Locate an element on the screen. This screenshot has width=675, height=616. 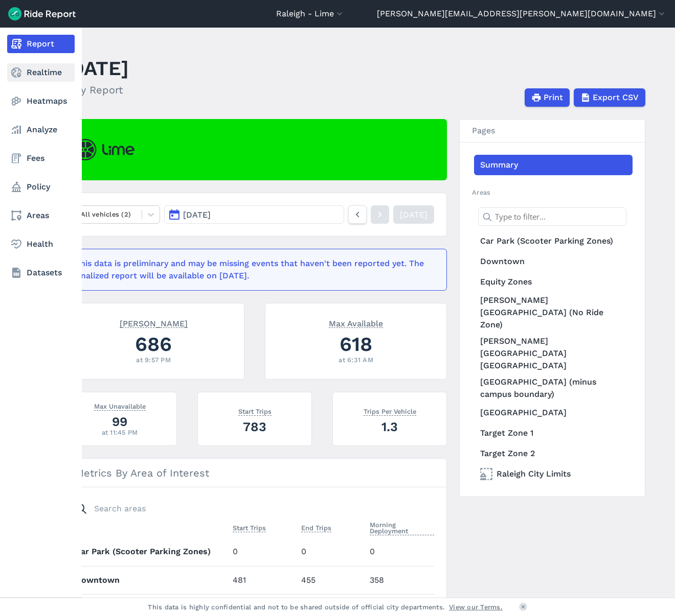
button: Start Trips is located at coordinates (249, 528).